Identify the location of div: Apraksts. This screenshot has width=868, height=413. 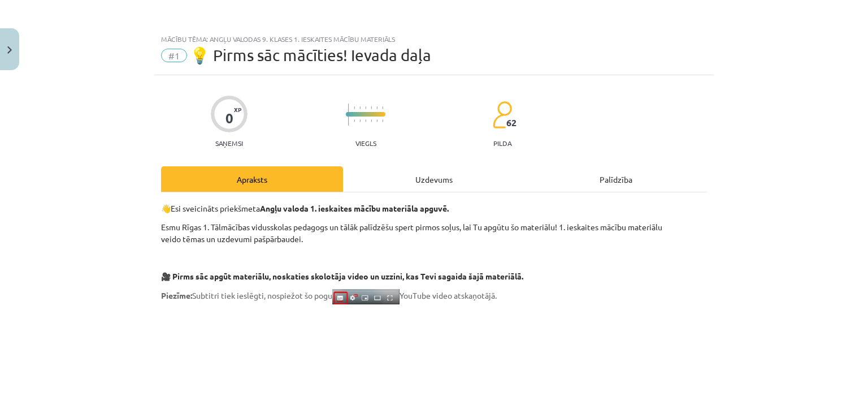
(252, 179).